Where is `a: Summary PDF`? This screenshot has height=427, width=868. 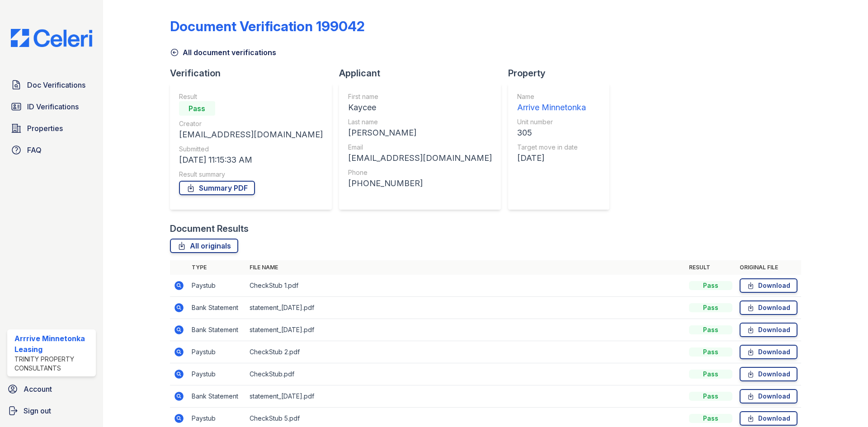 a: Summary PDF is located at coordinates (217, 188).